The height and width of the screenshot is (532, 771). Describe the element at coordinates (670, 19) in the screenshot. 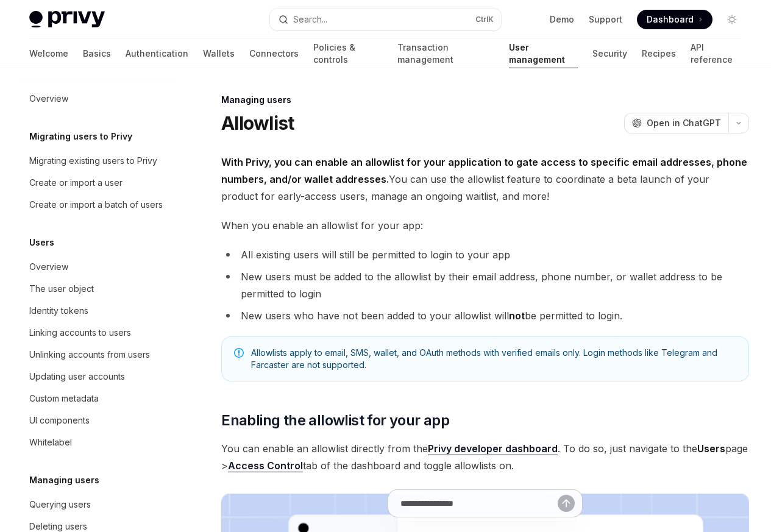

I see `span: Dashboard` at that location.